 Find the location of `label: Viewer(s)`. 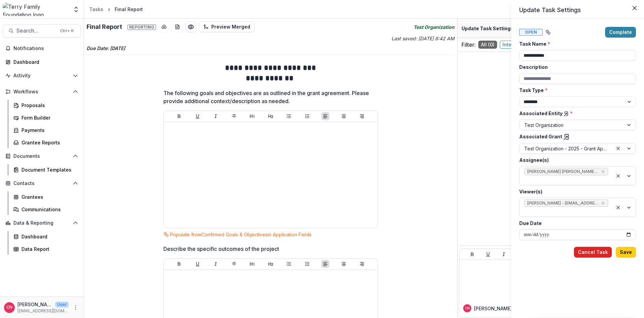

label: Viewer(s) is located at coordinates (575, 191).